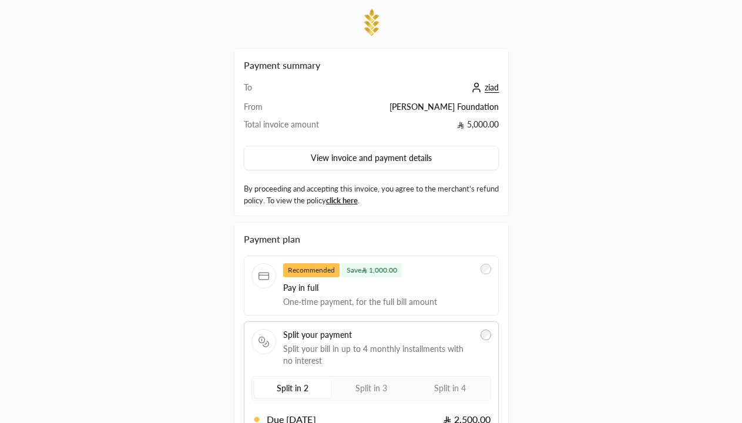 The width and height of the screenshot is (742, 423). Describe the element at coordinates (295, 110) in the screenshot. I see `td: From` at that location.